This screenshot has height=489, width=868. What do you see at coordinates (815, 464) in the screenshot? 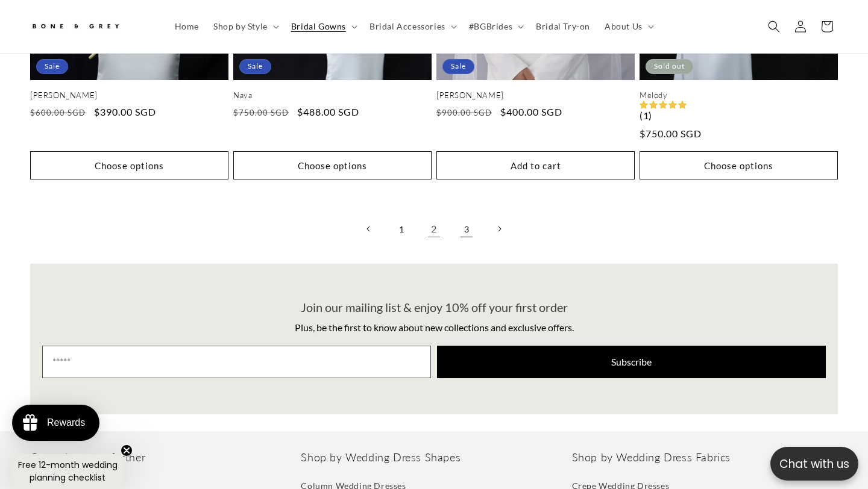
I see `button: Open chatbox` at bounding box center [815, 464].